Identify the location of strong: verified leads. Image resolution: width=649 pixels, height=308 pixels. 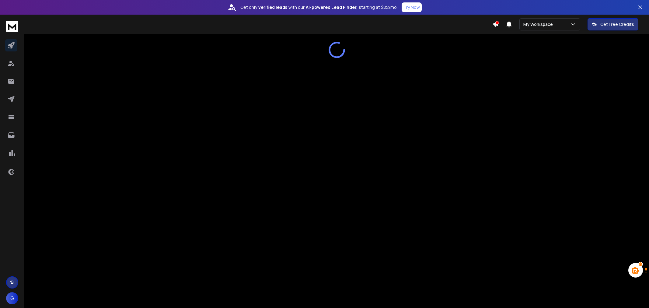
(273, 7).